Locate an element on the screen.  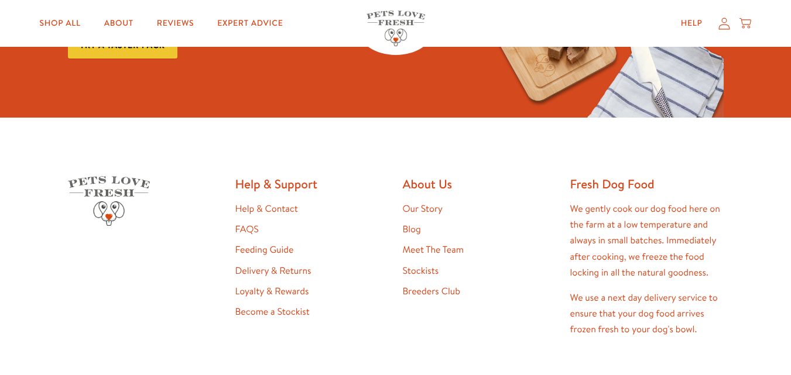
a: Blog is located at coordinates (412, 230).